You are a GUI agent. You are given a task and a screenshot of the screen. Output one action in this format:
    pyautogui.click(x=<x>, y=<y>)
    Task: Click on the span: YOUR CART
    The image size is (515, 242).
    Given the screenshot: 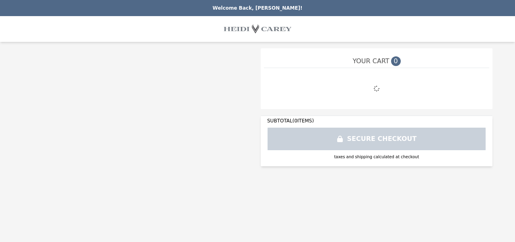 What is the action you would take?
    pyautogui.click(x=370, y=61)
    